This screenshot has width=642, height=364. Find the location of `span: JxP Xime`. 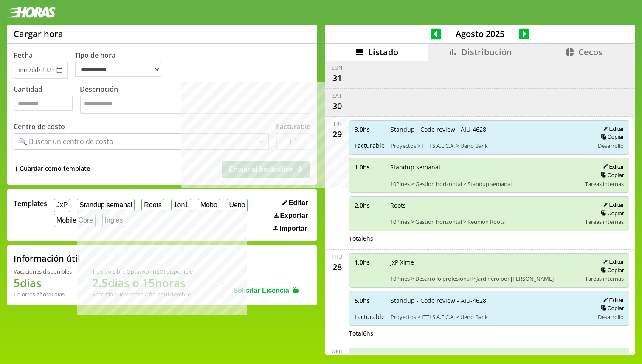

span: JxP Xime is located at coordinates (485, 262).